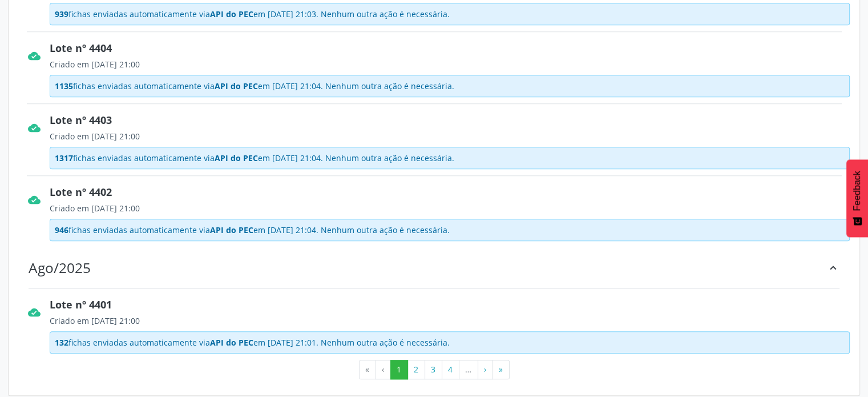 Image resolution: width=868 pixels, height=397 pixels. I want to click on span: 1317, so click(64, 158).